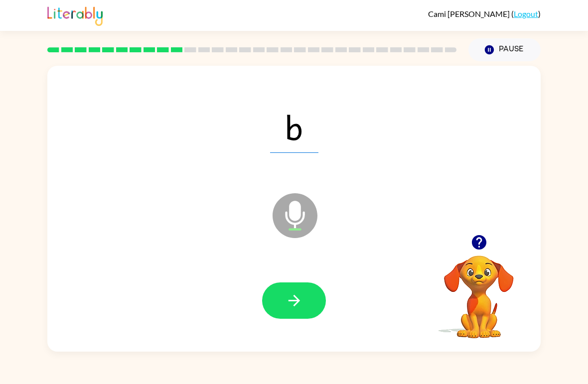 This screenshot has height=384, width=588. I want to click on video: Your browser must support playing .mp4 files to use Literably. Please try using another browser., so click(479, 290).